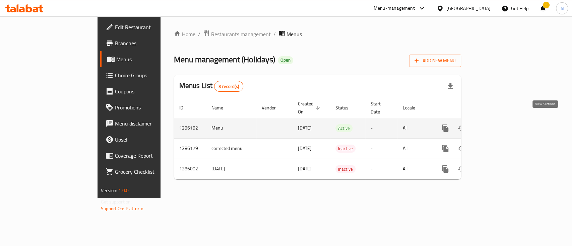  Describe the element at coordinates (346, 108) in the screenshot. I see `span: Status` at that location.